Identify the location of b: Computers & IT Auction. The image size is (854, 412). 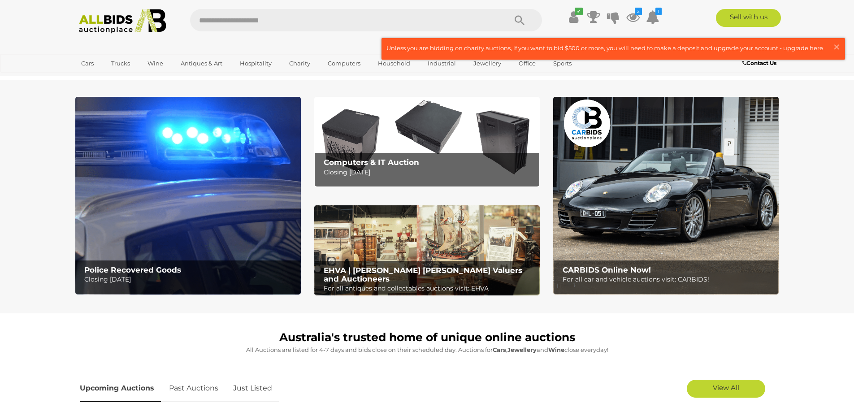
(371, 162).